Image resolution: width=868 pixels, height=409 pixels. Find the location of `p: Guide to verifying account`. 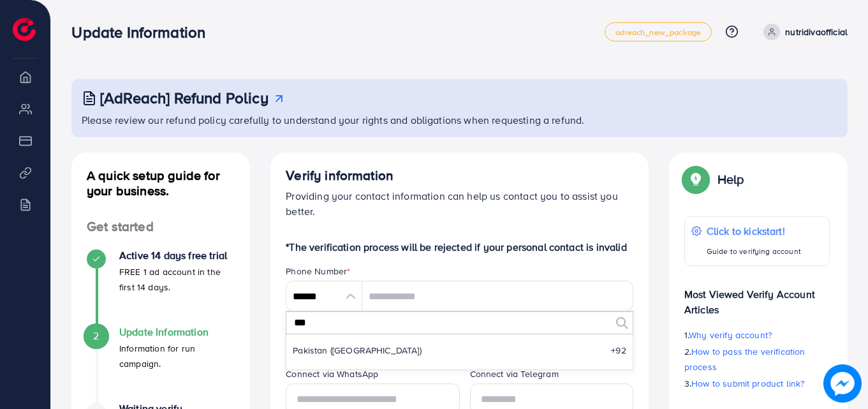

p: Guide to verifying account is located at coordinates (755, 252).